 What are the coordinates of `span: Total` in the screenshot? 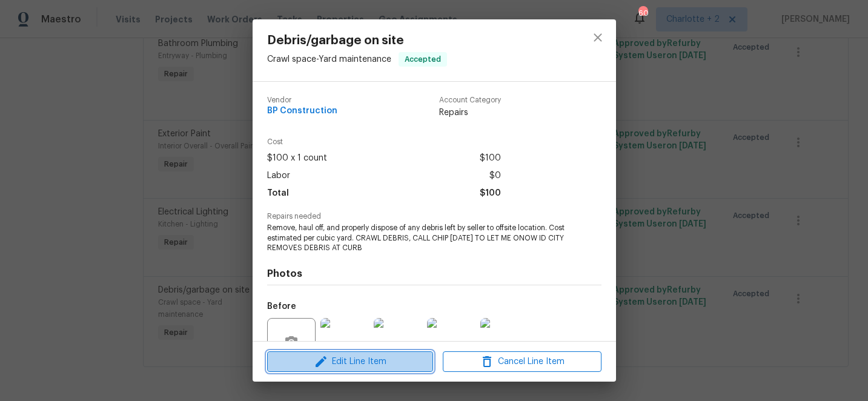 It's located at (278, 193).